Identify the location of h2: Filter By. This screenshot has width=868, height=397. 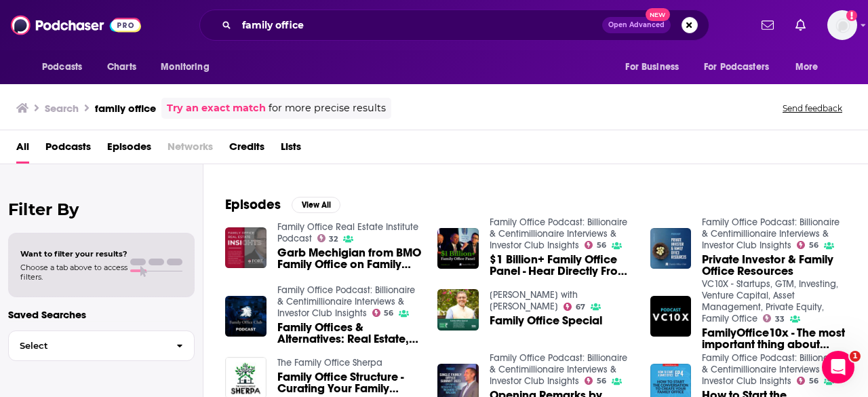
(101, 209).